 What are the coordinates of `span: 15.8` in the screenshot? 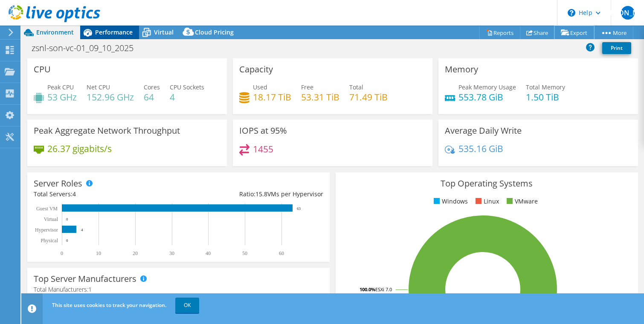 It's located at (261, 194).